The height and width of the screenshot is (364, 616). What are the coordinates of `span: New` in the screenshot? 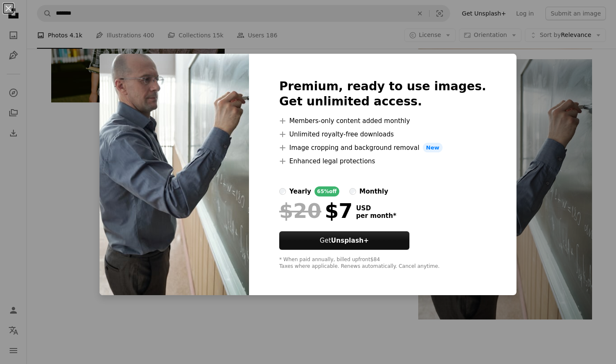 It's located at (433, 147).